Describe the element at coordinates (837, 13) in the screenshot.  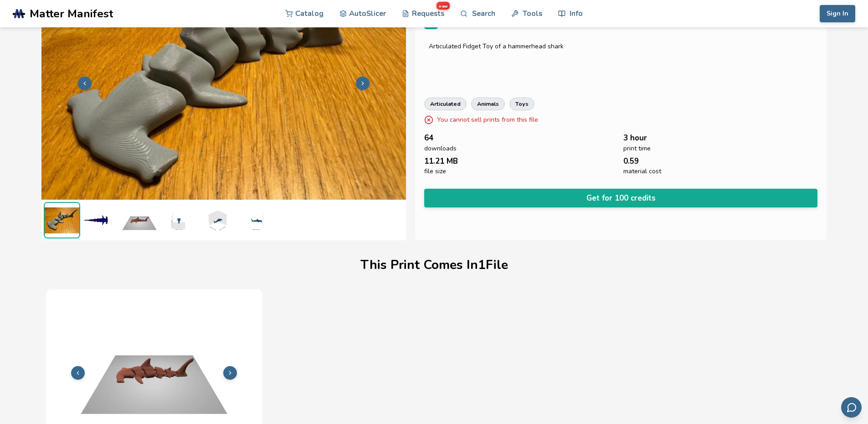
I see `button: Sign In` at that location.